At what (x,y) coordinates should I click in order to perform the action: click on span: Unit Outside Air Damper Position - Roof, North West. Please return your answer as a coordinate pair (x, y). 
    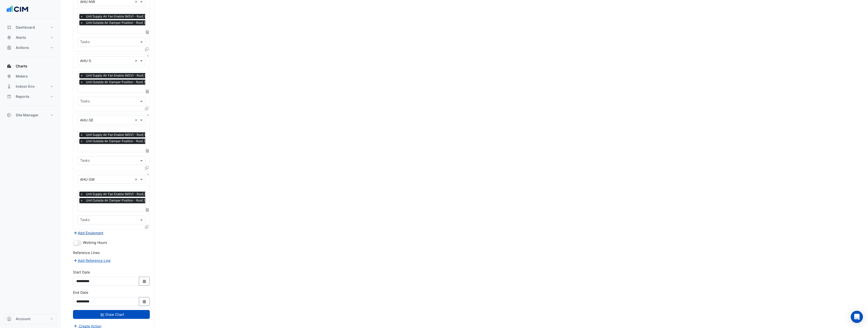
    Looking at the image, I should click on (131, 23).